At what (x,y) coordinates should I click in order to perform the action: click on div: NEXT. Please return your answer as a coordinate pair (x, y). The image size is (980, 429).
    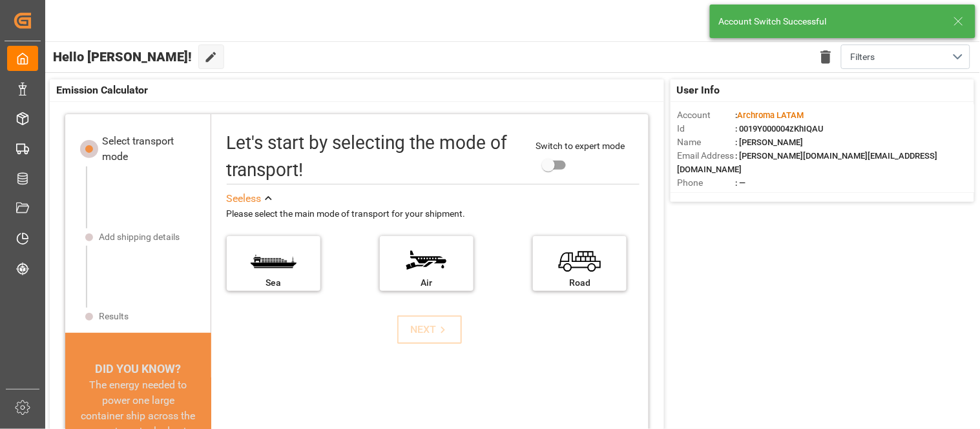
    Looking at the image, I should click on (429, 330).